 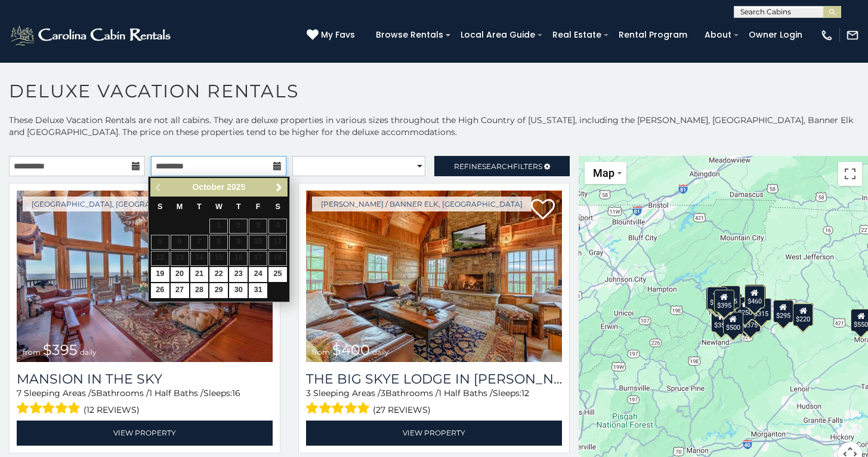 What do you see at coordinates (761, 310) in the screenshot?
I see `div: $315` at bounding box center [761, 310].